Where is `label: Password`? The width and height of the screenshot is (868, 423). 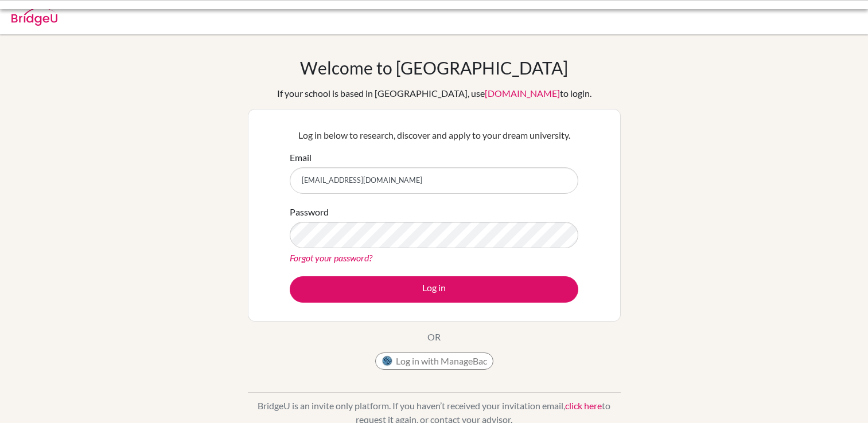 label: Password is located at coordinates (309, 212).